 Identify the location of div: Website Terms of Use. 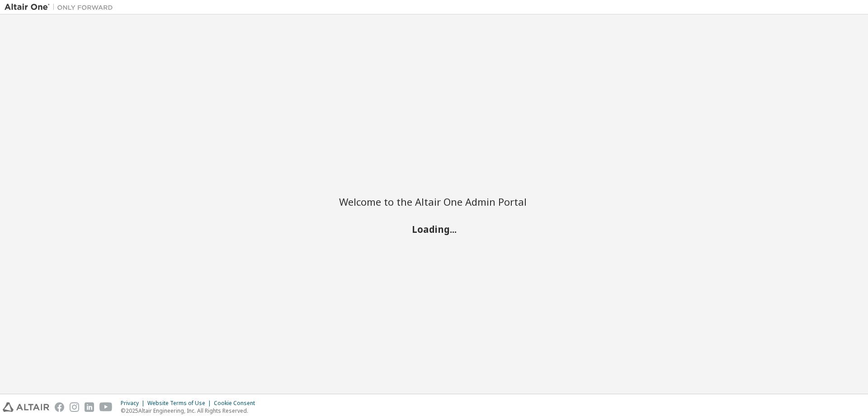
(180, 404).